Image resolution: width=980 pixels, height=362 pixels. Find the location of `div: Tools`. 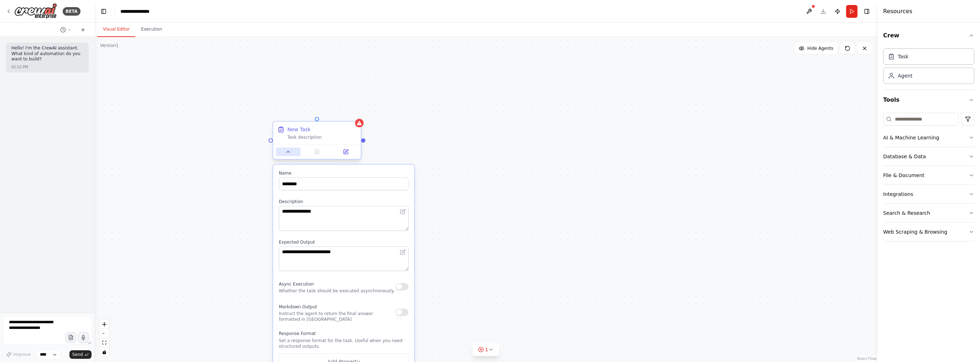

div: Tools is located at coordinates (928, 178).